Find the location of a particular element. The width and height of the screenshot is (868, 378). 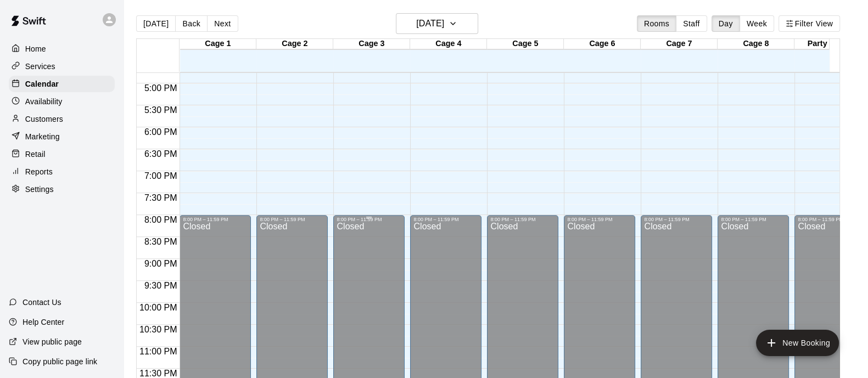

div: Home is located at coordinates (61, 49).